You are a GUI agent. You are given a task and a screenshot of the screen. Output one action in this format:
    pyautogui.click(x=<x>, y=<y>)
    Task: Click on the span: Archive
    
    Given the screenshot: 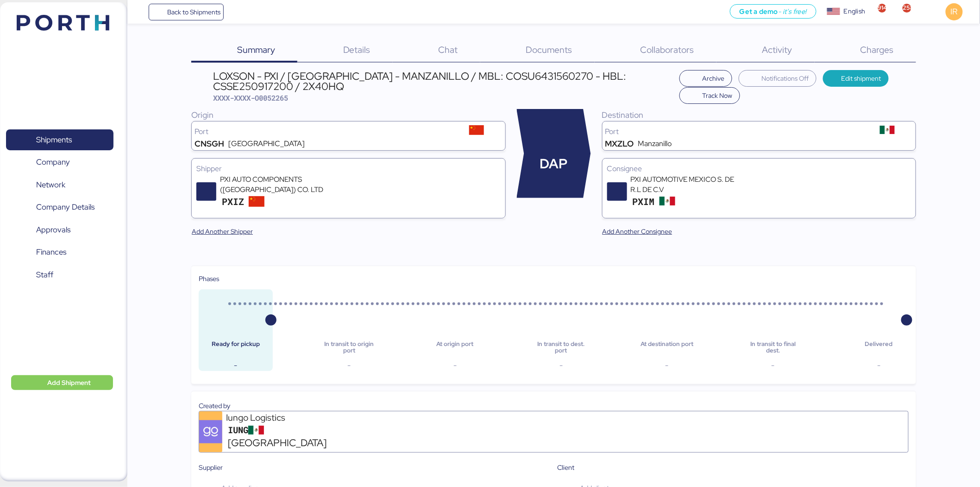 What is the action you would take?
    pyautogui.click(x=713, y=78)
    